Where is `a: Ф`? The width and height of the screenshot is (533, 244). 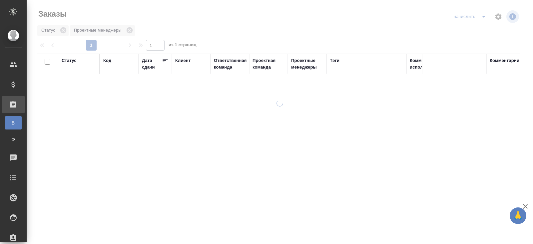
a: Ф is located at coordinates (13, 139).